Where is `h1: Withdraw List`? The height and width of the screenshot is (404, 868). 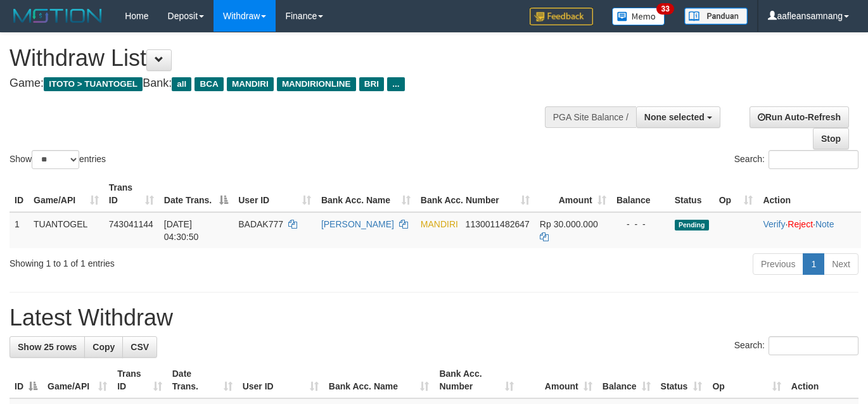
h1: Withdraw List is located at coordinates (287, 59).